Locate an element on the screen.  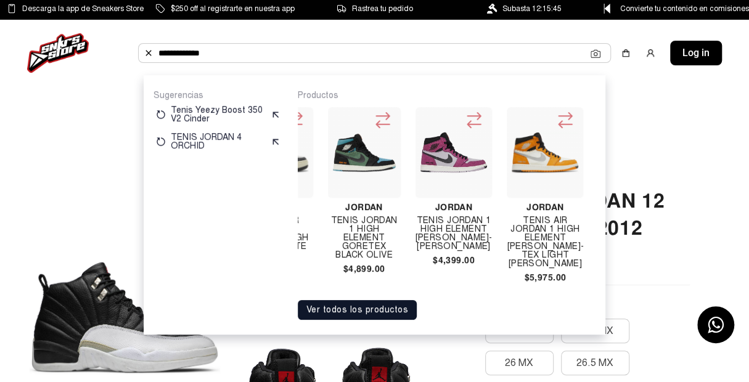
img: shopping is located at coordinates (625, 53).